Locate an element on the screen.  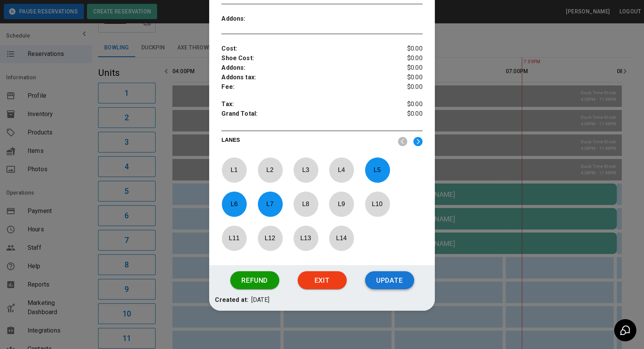
p: L 7 is located at coordinates (270, 204).